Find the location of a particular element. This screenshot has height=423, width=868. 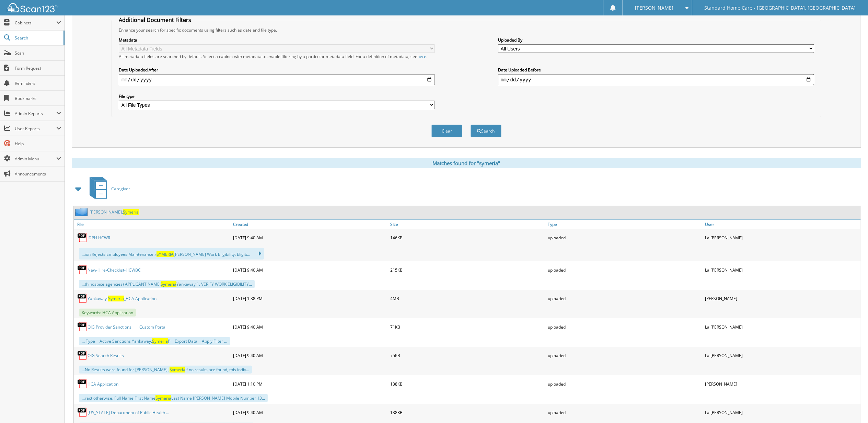

a: here is located at coordinates (422, 56).